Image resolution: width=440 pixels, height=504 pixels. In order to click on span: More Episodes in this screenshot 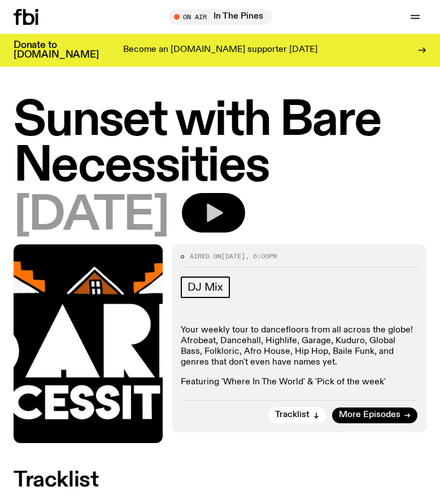, I will do `click(369, 415)`.